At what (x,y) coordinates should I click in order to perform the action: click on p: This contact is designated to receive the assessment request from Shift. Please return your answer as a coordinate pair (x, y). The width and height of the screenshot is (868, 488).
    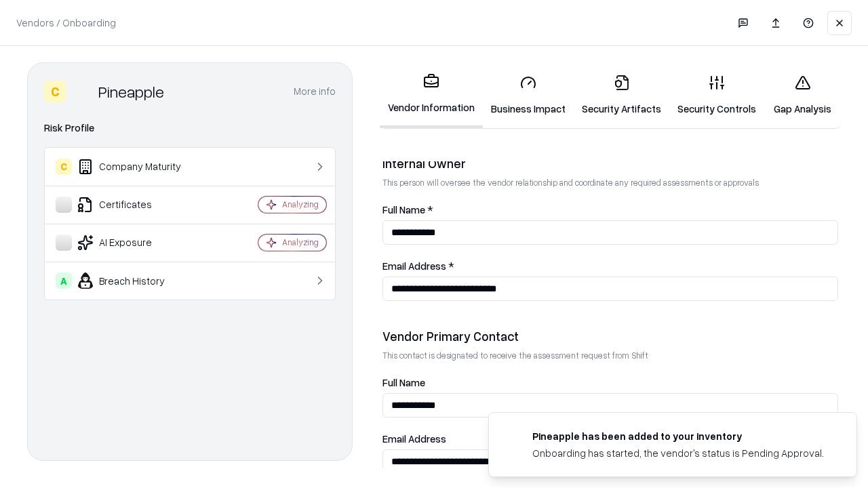
    Looking at the image, I should click on (610, 355).